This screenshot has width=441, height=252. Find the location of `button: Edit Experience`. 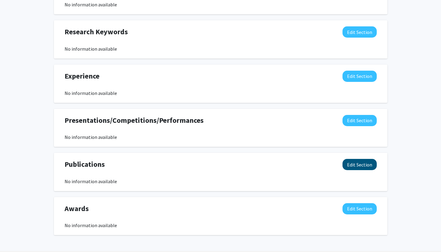

button: Edit Experience is located at coordinates (359, 76).